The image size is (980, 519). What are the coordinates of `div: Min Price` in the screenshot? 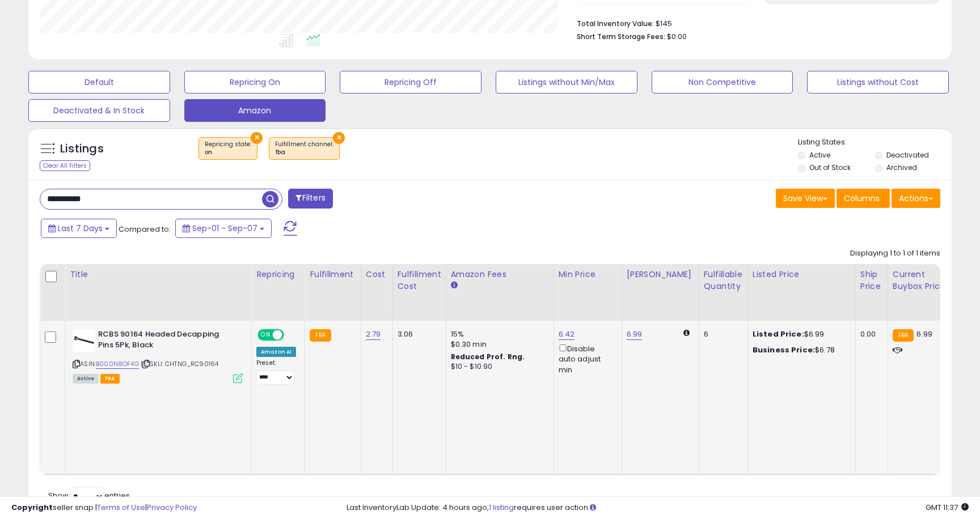 It's located at (588, 275).